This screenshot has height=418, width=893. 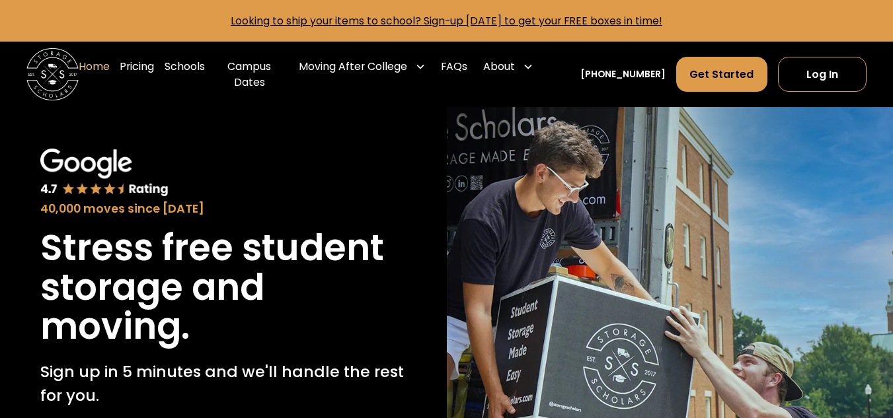 I want to click on img: Google 4.7 star rating, so click(x=104, y=173).